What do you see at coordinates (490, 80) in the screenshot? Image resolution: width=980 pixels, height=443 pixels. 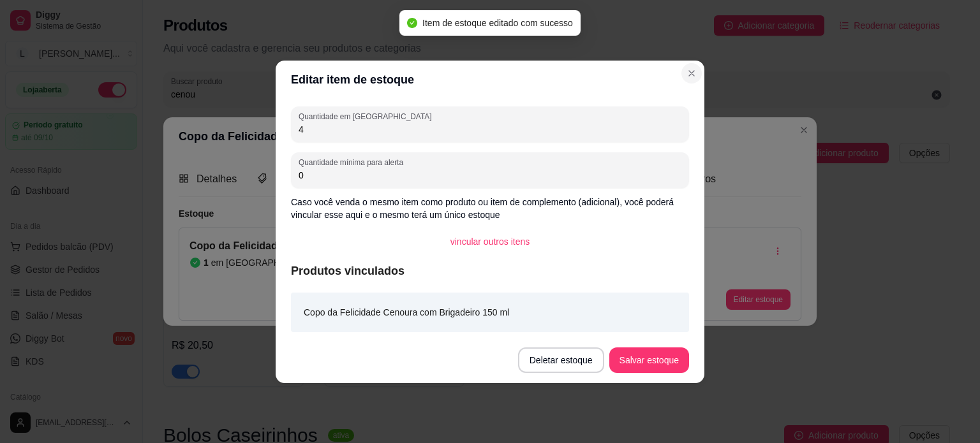 I see `header: Editar item de estoque` at bounding box center [490, 80].